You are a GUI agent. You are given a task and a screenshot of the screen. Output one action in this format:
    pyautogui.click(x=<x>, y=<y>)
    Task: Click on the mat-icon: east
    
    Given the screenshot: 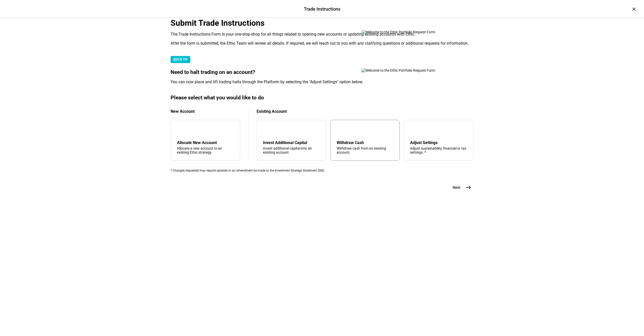 What is the action you would take?
    pyautogui.click(x=469, y=187)
    